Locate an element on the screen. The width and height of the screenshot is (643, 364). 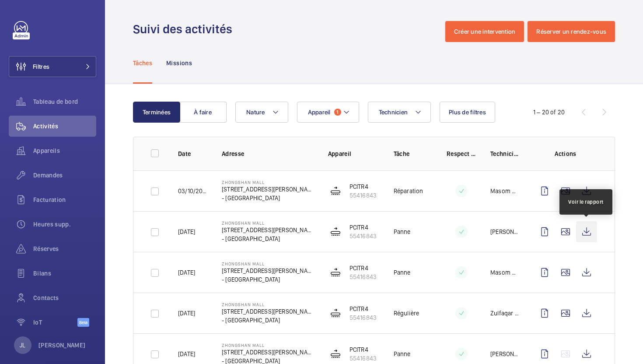
h1: Suivi des activités is located at coordinates (185, 29).